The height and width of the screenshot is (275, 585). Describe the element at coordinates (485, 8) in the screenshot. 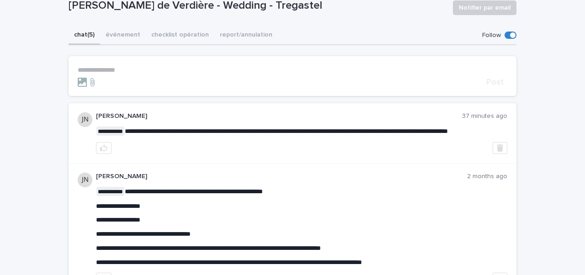

I see `span: Notifier par email` at that location.